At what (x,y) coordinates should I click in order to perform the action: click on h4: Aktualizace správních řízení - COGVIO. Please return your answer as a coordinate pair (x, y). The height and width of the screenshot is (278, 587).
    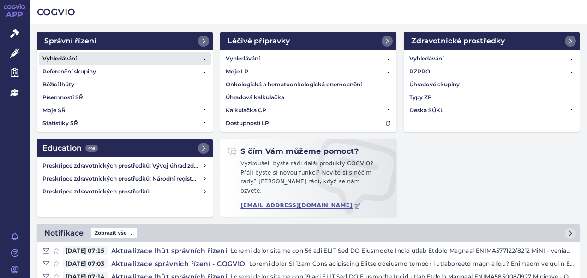
    Looking at the image, I should click on (178, 264).